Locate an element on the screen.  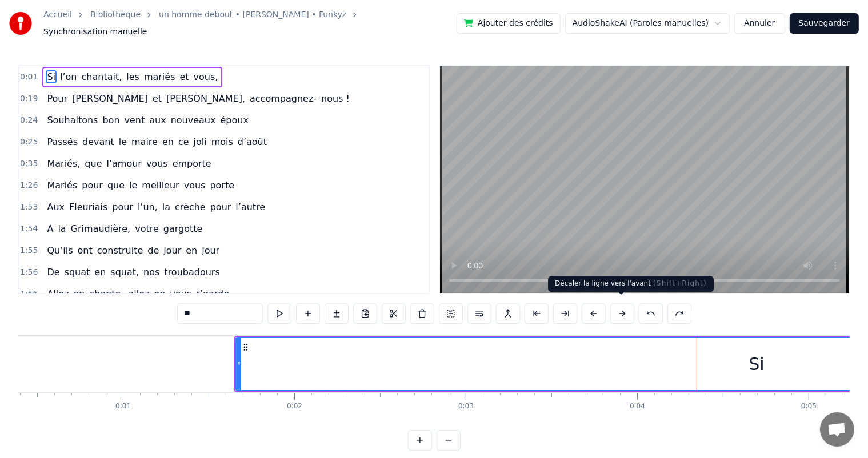
img: youka is located at coordinates (21, 23).